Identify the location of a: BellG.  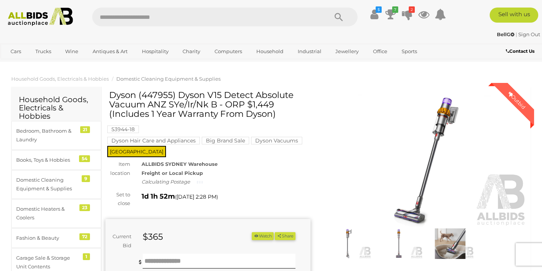
(506, 34).